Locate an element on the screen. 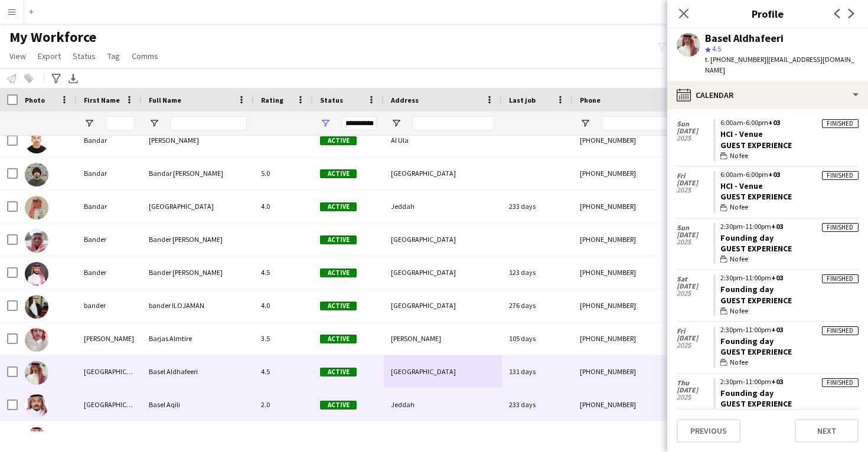 The height and width of the screenshot is (452, 868). app-action-btn: Export XLSX is located at coordinates (74, 78).